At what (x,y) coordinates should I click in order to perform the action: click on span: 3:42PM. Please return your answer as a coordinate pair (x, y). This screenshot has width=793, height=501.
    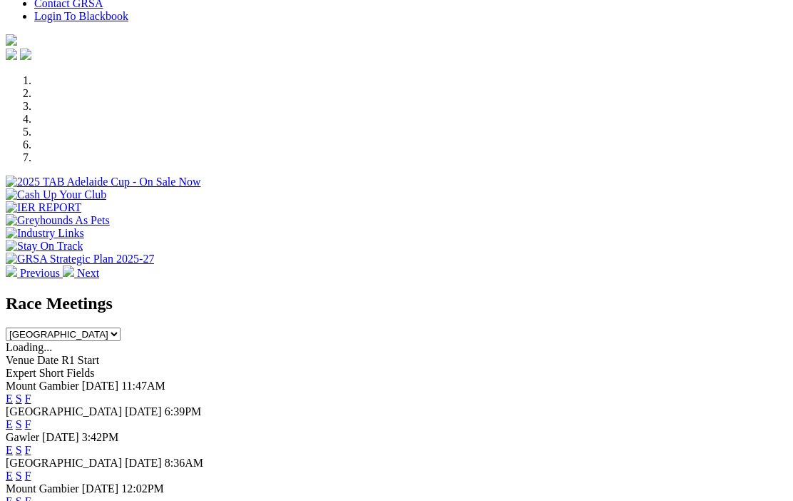
    Looking at the image, I should click on (101, 437).